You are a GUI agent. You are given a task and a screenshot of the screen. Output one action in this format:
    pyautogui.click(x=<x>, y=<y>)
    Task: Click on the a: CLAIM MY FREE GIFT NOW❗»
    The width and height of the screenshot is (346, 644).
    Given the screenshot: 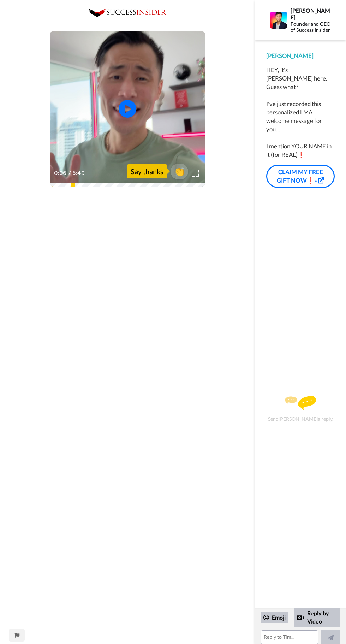 What is the action you would take?
    pyautogui.click(x=301, y=176)
    